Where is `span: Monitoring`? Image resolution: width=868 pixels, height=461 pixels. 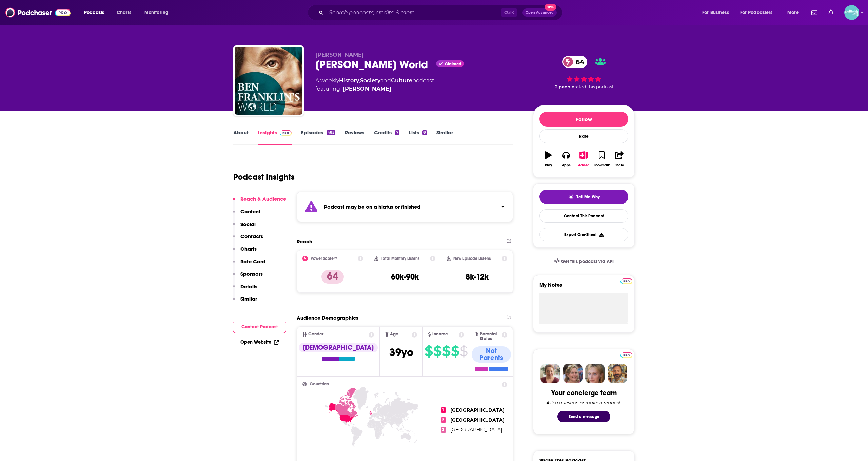
span: Monitoring is located at coordinates (156, 12).